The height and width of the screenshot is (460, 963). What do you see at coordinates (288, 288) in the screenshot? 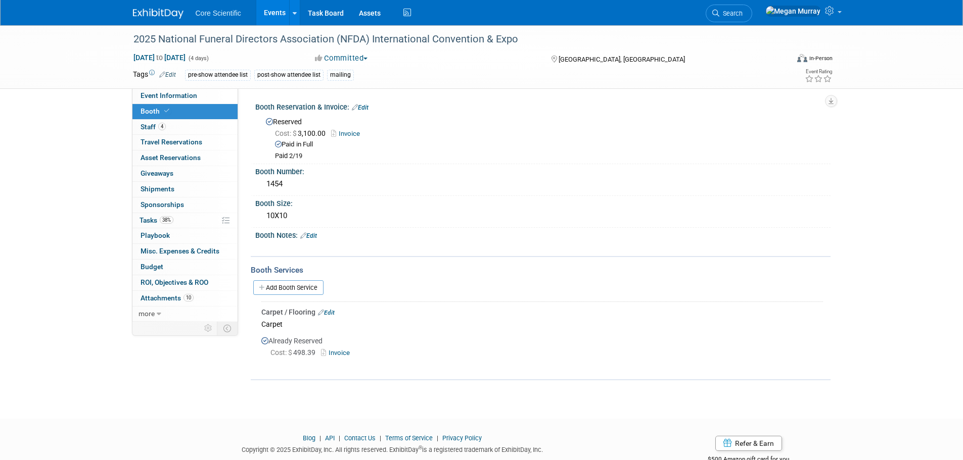
I see `a: Add Booth Service` at bounding box center [288, 288].